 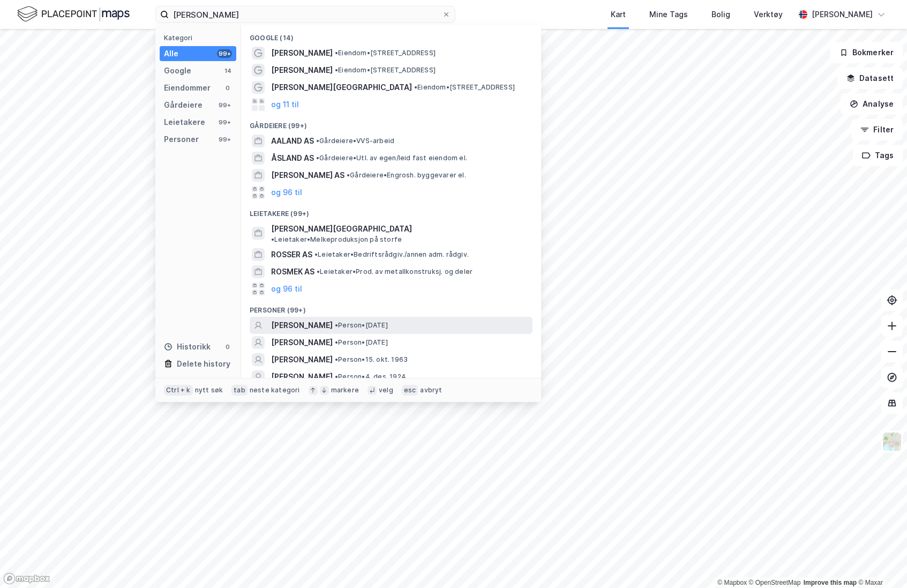 What do you see at coordinates (337, 239) in the screenshot?
I see `span: Leietaker • Melkeproduksjon på storfe` at bounding box center [337, 239].